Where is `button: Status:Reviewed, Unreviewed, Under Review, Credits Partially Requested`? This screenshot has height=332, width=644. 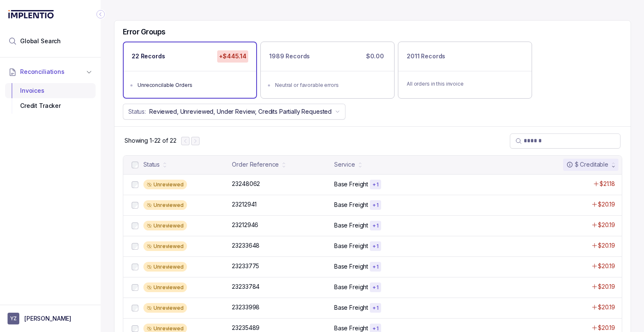 button: Status:Reviewed, Unreviewed, Under Review, Credits Partially Requested is located at coordinates (234, 112).